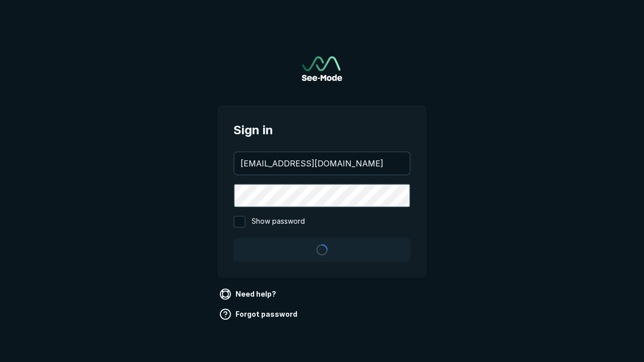 The width and height of the screenshot is (644, 362). What do you see at coordinates (278, 222) in the screenshot?
I see `span: Show password` at bounding box center [278, 222].